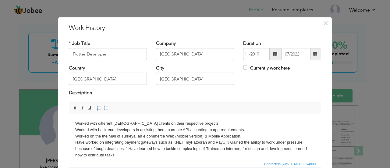  What do you see at coordinates (75, 108) in the screenshot?
I see `a: Bold` at bounding box center [75, 108].